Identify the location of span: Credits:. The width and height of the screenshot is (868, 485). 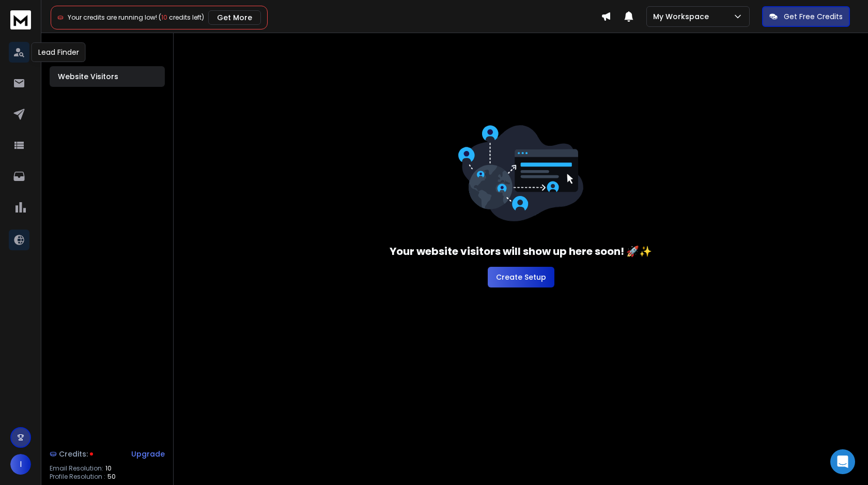
(73, 454).